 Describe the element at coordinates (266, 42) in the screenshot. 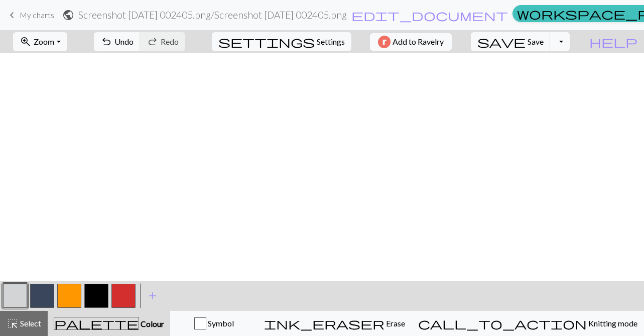

I see `i: Settings` at that location.